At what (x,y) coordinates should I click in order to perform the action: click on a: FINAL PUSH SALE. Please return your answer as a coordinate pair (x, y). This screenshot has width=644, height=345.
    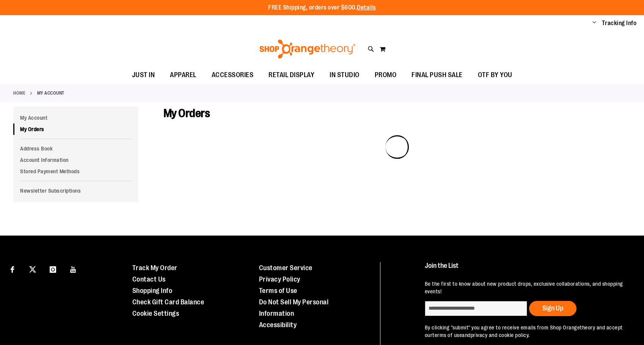
    Looking at the image, I should click on (437, 75).